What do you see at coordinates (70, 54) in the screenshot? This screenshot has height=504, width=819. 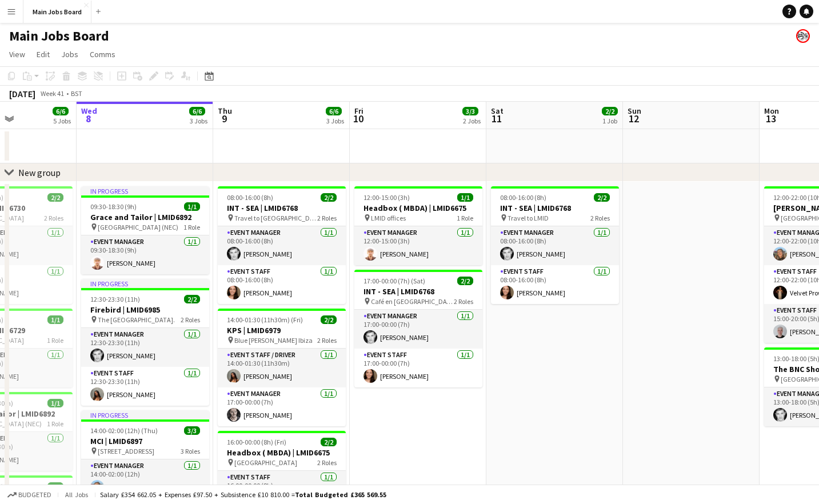 I see `span: Jobs` at bounding box center [70, 54].